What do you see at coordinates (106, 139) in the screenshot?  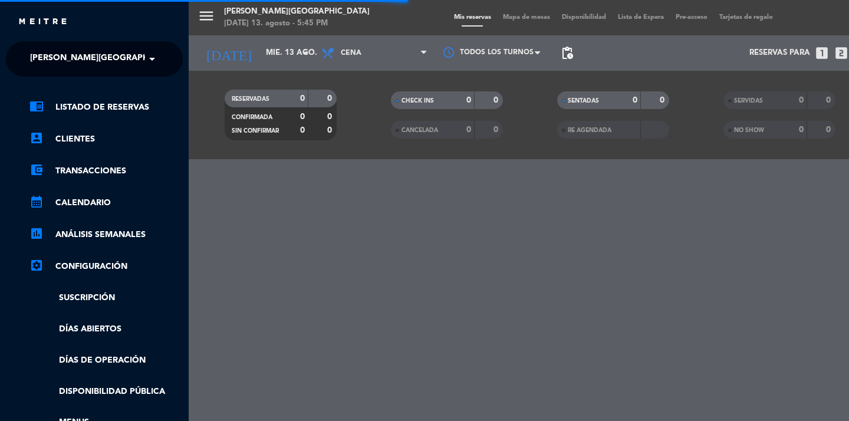 I see `a: account_boxClientes` at bounding box center [106, 139].